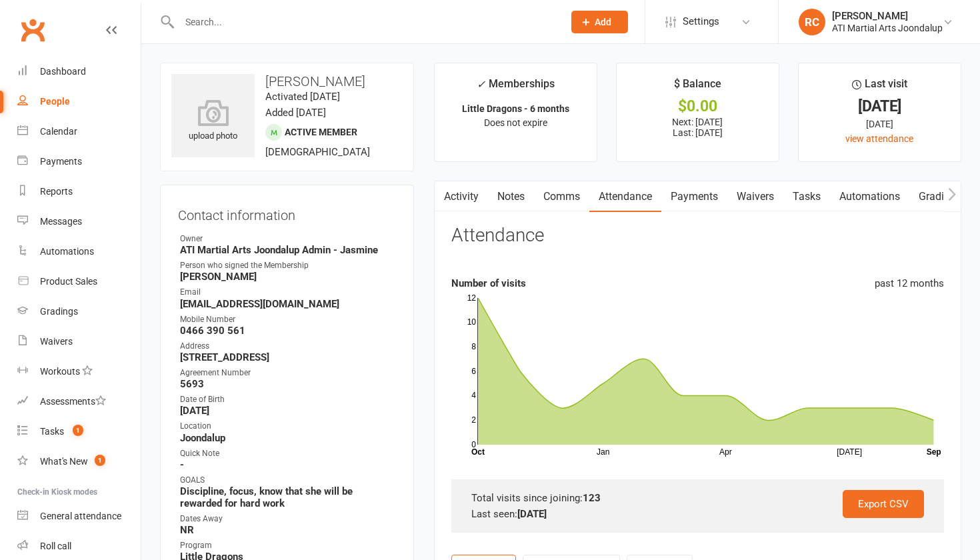 The width and height of the screenshot is (980, 560). What do you see at coordinates (64, 461) in the screenshot?
I see `div: What's New` at bounding box center [64, 461].